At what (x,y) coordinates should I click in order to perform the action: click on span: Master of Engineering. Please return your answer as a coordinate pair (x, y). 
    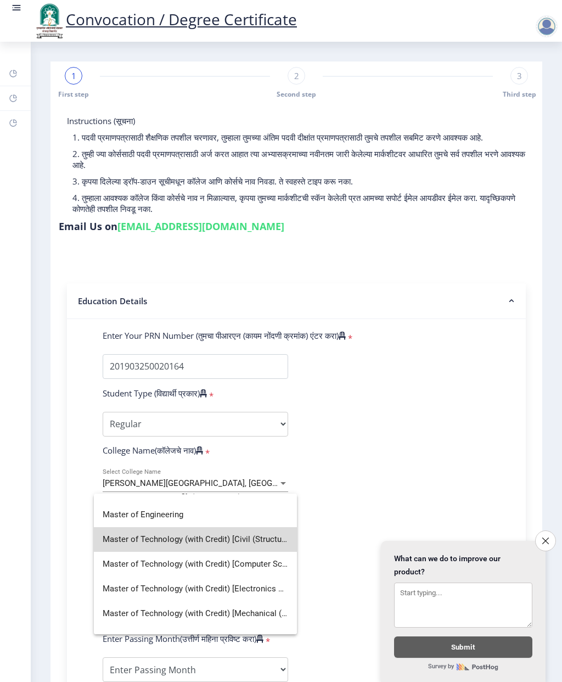
    Looking at the image, I should click on (195, 514).